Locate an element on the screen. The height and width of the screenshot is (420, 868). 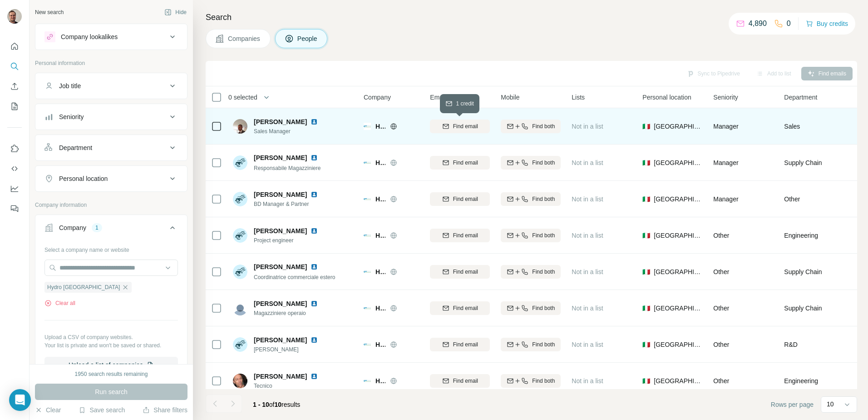
span: Project engineer is located at coordinates (291, 241).